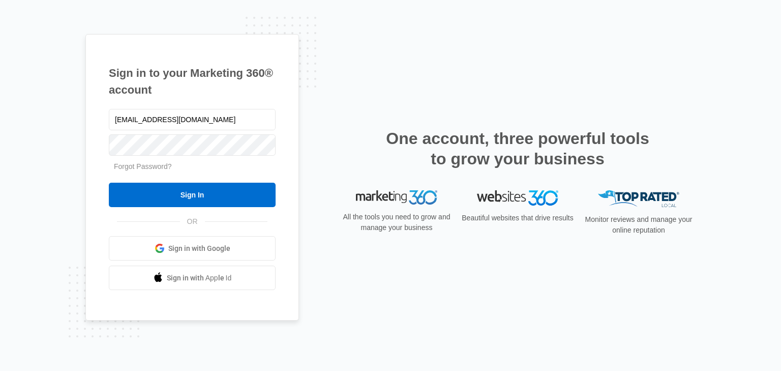  What do you see at coordinates (192, 120) in the screenshot?
I see `input: Email` at bounding box center [192, 120].